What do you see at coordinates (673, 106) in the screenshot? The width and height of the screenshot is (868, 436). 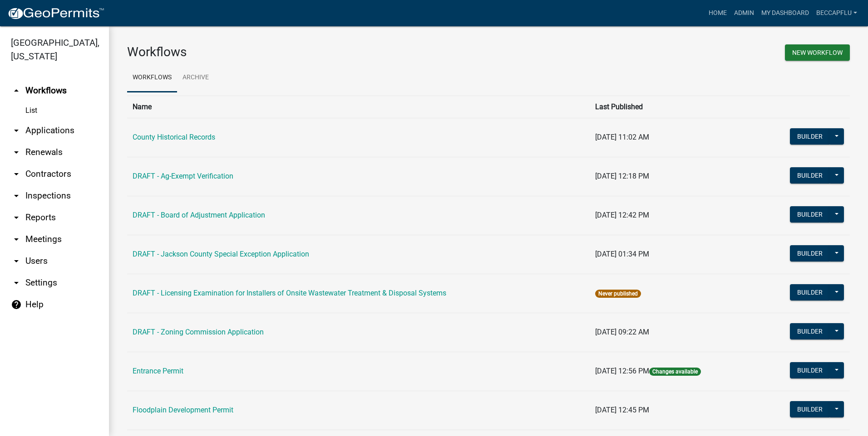 I see `th: Last Published` at bounding box center [673, 106].